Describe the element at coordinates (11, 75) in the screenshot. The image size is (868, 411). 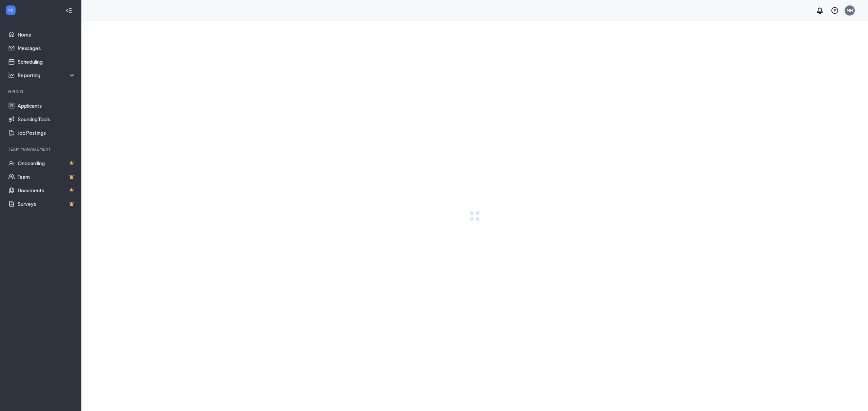
I see `svg: Analysis` at that location.